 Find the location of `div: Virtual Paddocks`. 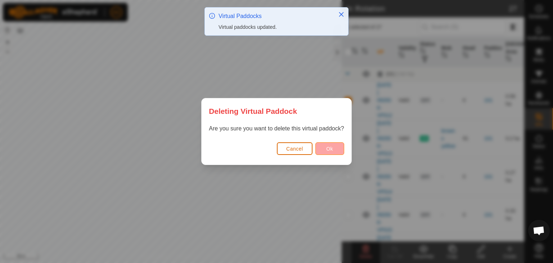

div: Virtual Paddocks is located at coordinates (275, 16).